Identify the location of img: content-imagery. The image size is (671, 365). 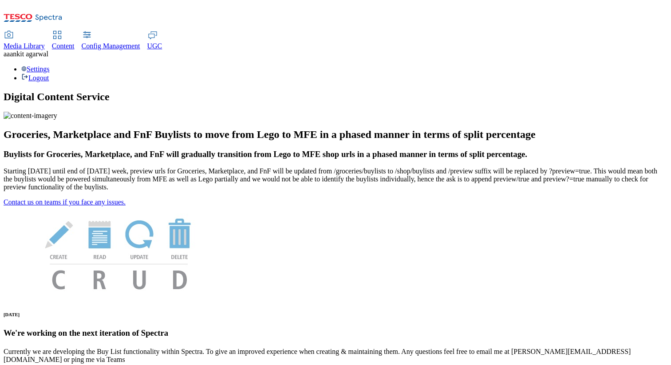
(30, 116).